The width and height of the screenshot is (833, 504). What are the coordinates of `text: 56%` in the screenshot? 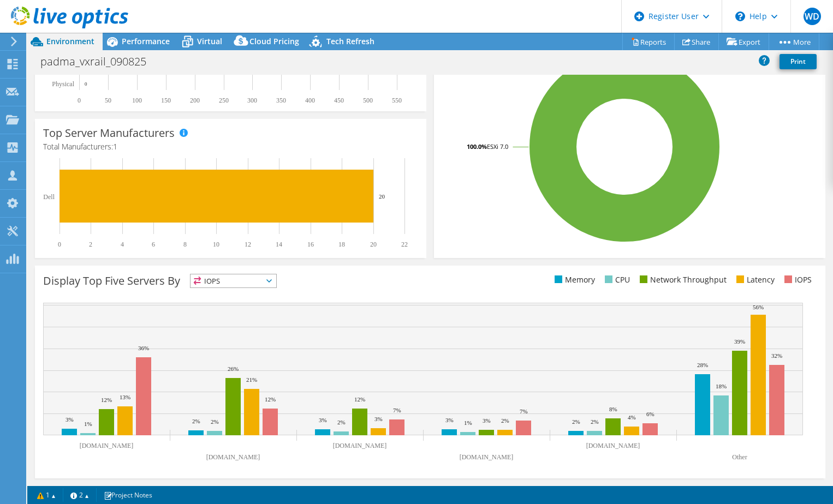 It's located at (758, 307).